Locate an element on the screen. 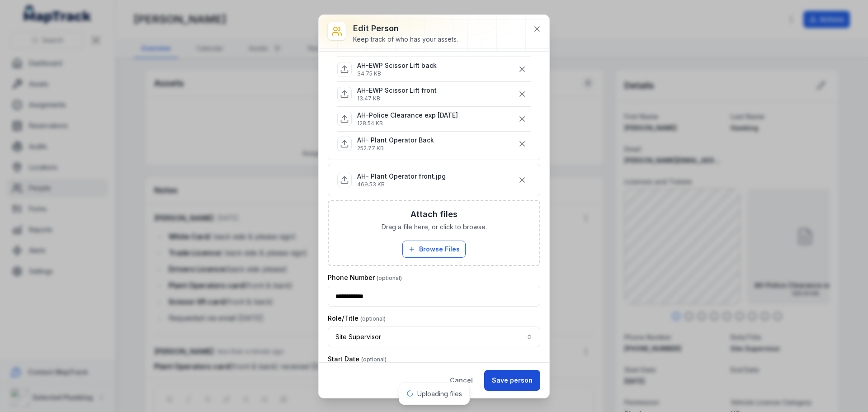 Image resolution: width=868 pixels, height=412 pixels. button: Save person is located at coordinates (512, 380).